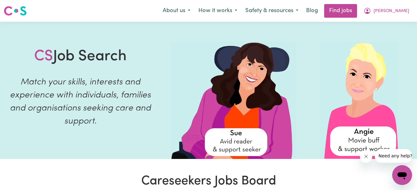  What do you see at coordinates (312, 11) in the screenshot?
I see `a: Blog` at bounding box center [312, 11].